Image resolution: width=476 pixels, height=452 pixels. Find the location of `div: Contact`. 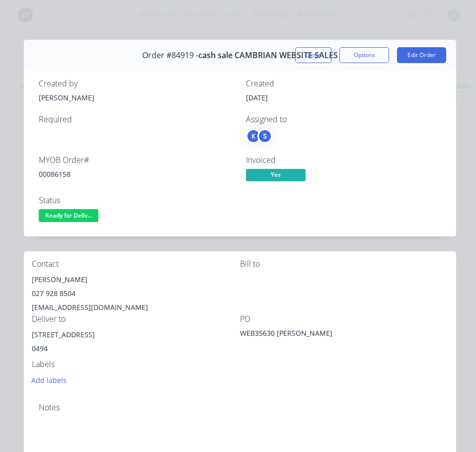

div: Contact is located at coordinates (136, 264).